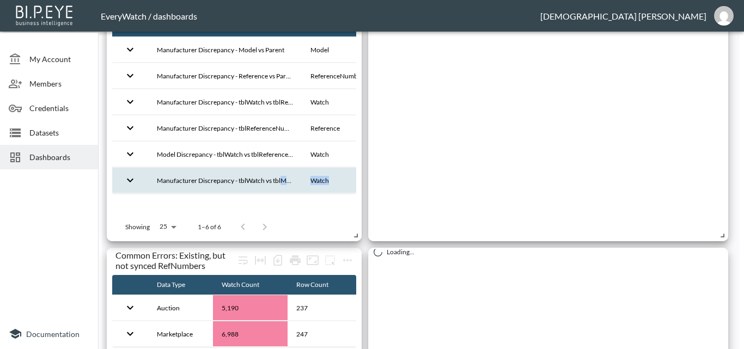 The image size is (744, 349). What do you see at coordinates (322, 308) in the screenshot?
I see `th: 237` at bounding box center [322, 308].